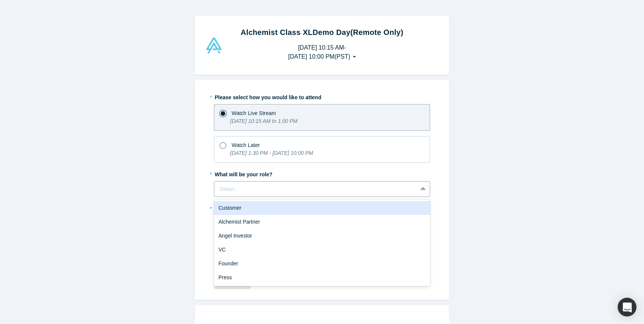 The image size is (644, 324). I want to click on label: Please select how you would like to attend, so click(322, 96).